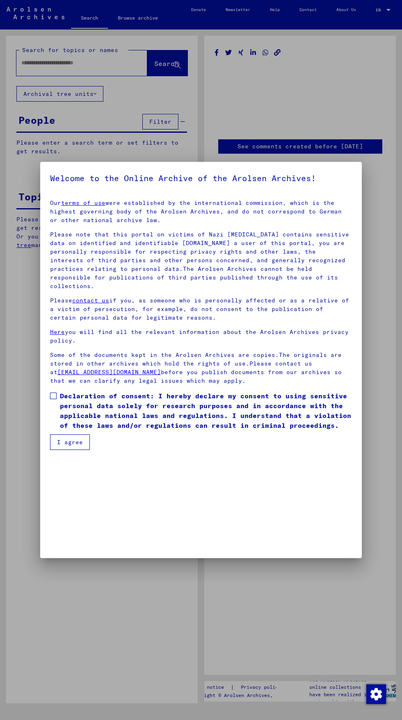 This screenshot has height=720, width=402. I want to click on span: Declaration of consent: I hereby declare my consent to using sensitive personal data solely for r..., so click(206, 411).